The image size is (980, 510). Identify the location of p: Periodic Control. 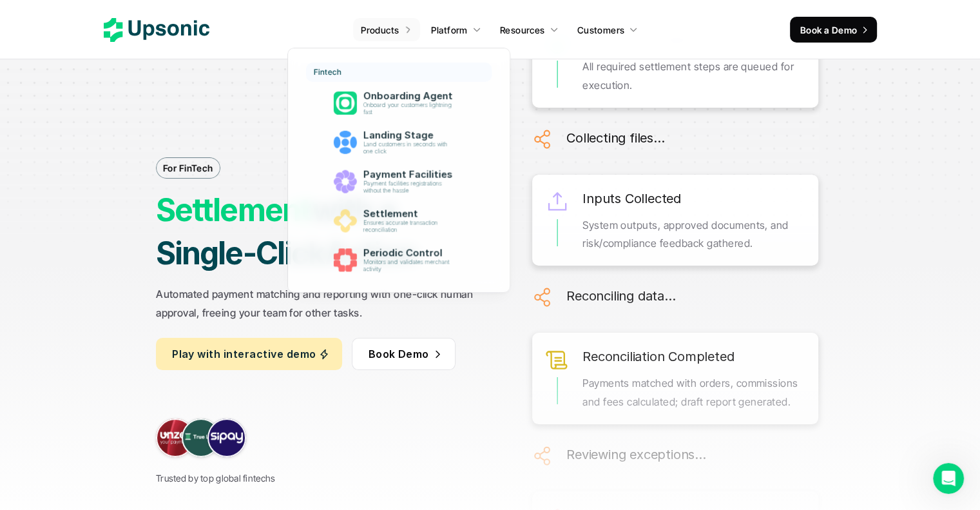
(410, 253).